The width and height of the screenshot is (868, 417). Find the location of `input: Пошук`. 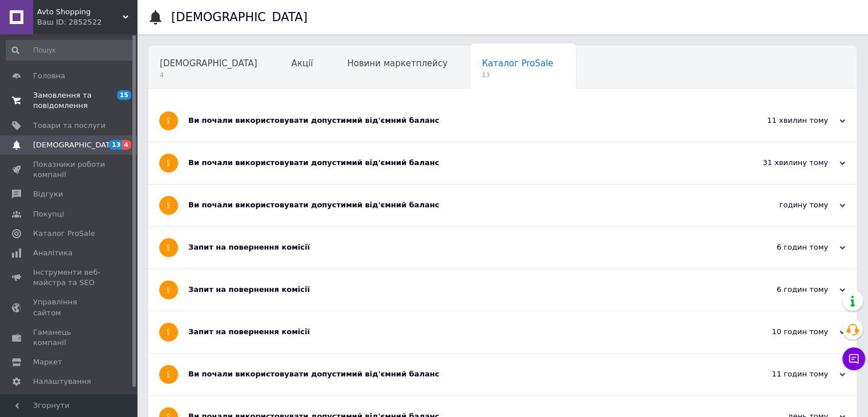

input: Пошук is located at coordinates (70, 51).